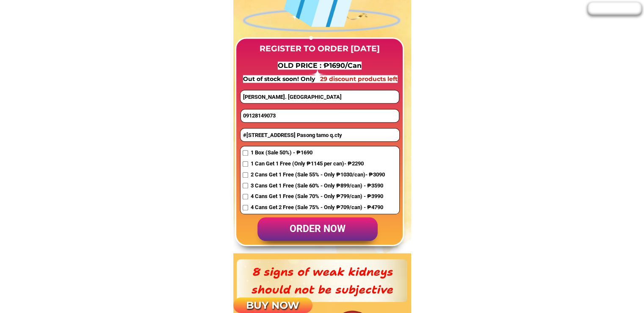  I want to click on span: 4 Cans Get 1 Free (Sale 70% - Only ₱799/can) - ₱3990, so click(317, 196).